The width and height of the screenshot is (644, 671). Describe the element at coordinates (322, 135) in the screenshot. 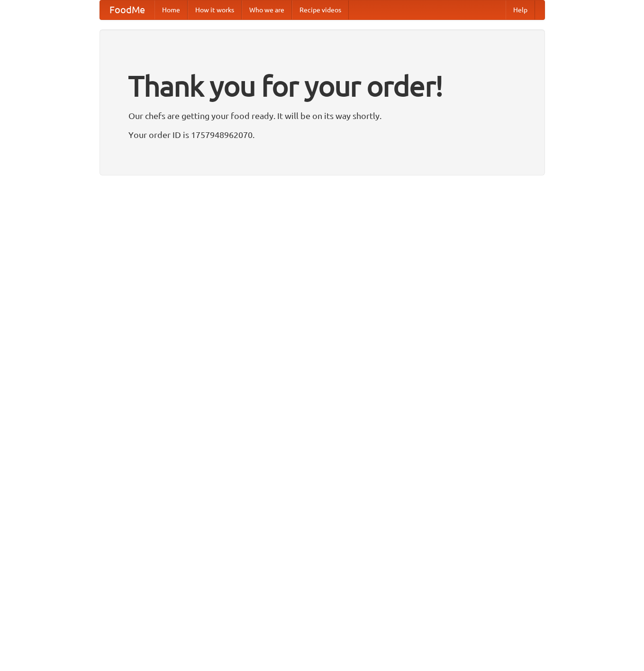

I see `p: Your order ID is 1757948962070.` at that location.